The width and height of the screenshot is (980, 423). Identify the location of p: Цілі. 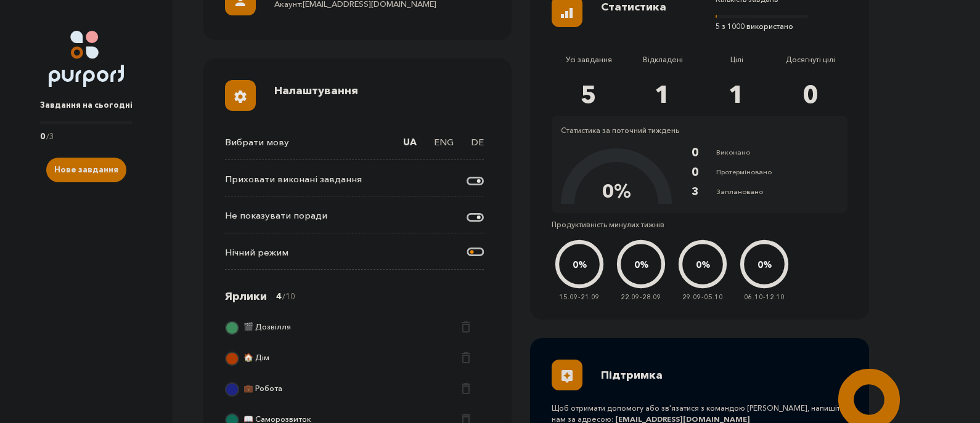
(736, 67).